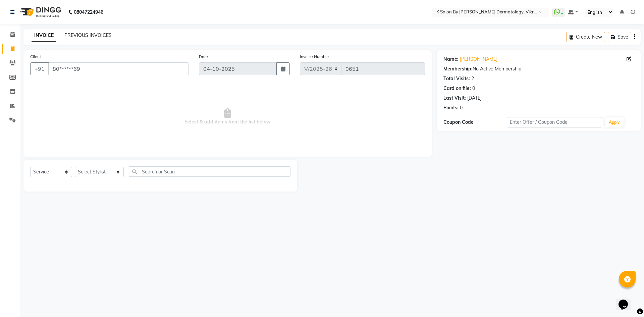  Describe the element at coordinates (44, 35) in the screenshot. I see `a: INVOICE` at that location.